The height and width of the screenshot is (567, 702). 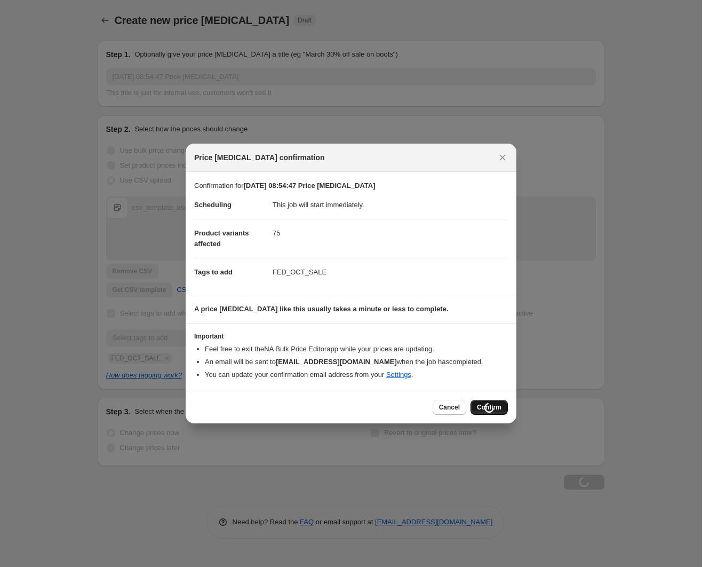 I want to click on span: Tags to add, so click(x=213, y=272).